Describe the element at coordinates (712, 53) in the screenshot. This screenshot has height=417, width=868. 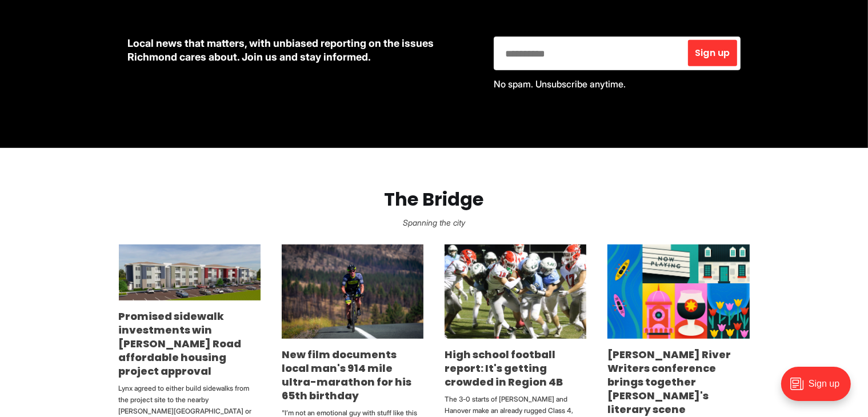
I see `span: Sign up` at that location.